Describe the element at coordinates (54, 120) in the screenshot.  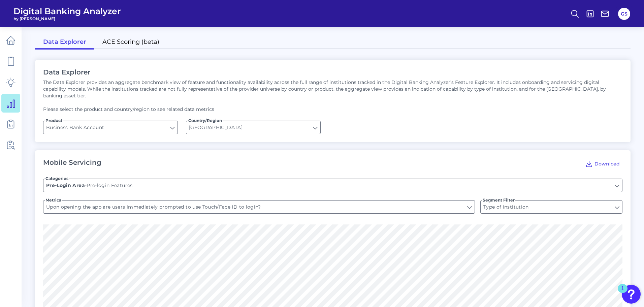
I see `span: Product` at that location.